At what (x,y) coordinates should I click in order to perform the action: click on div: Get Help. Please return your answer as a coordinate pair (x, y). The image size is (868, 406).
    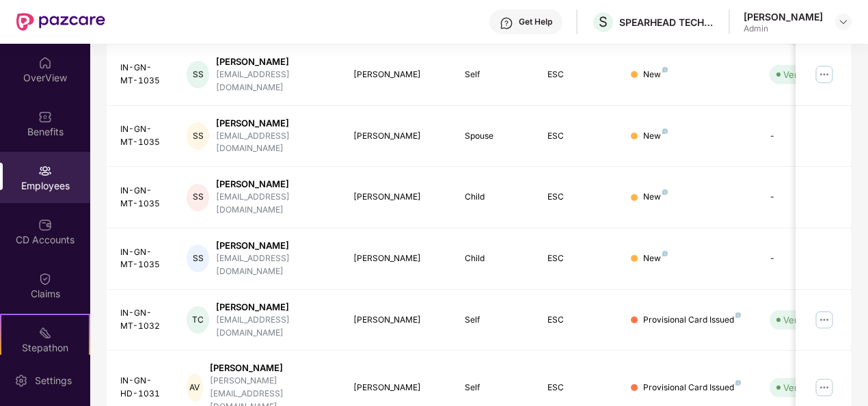
    Looking at the image, I should click on (535, 22).